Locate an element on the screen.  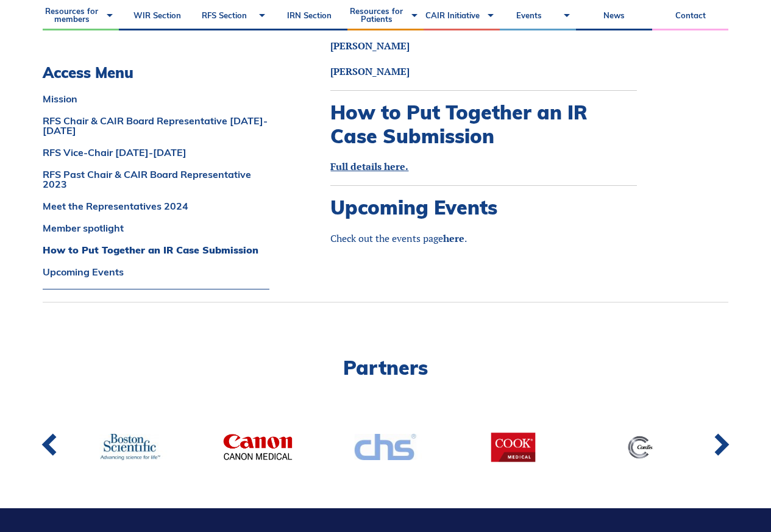
h3: Access Menu is located at coordinates (156, 72).